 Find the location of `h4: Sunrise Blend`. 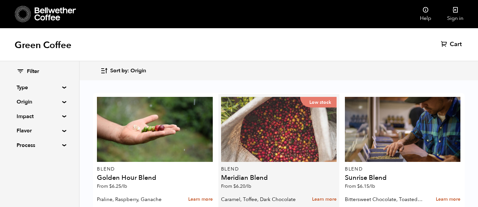

h4: Sunrise Blend is located at coordinates (403, 178).